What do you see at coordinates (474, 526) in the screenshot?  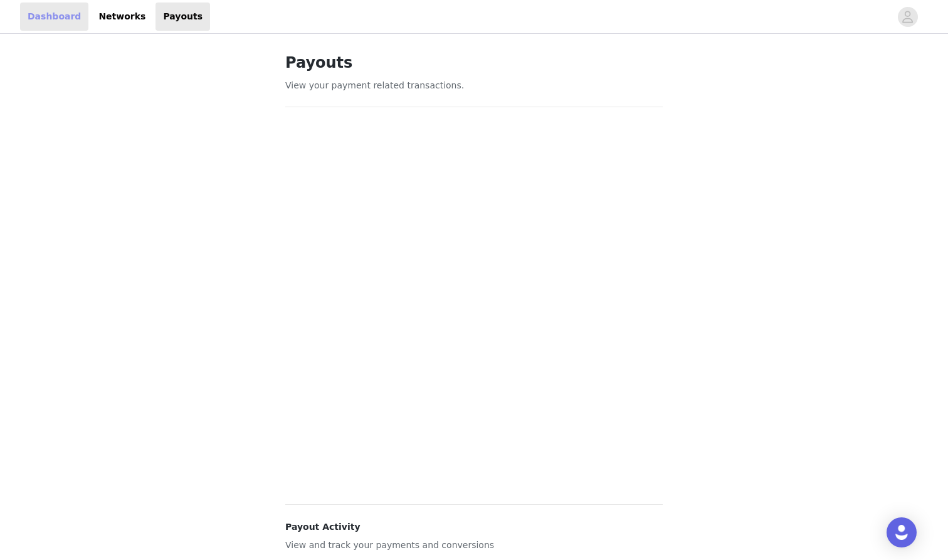 I see `h4: Payout Activity` at bounding box center [474, 526].